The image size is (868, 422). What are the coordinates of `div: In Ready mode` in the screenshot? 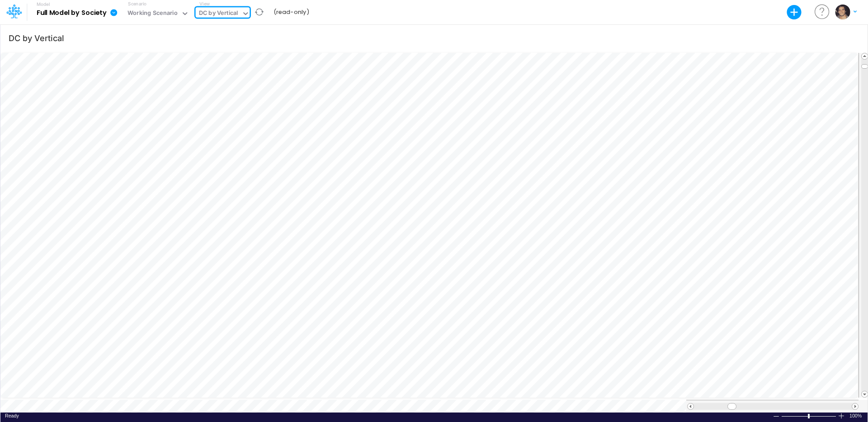 It's located at (12, 415).